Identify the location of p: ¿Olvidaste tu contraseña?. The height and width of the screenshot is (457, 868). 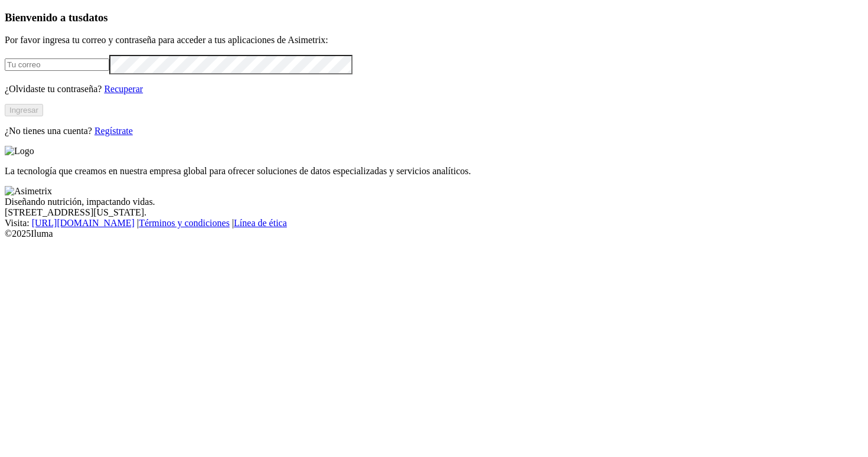
(434, 89).